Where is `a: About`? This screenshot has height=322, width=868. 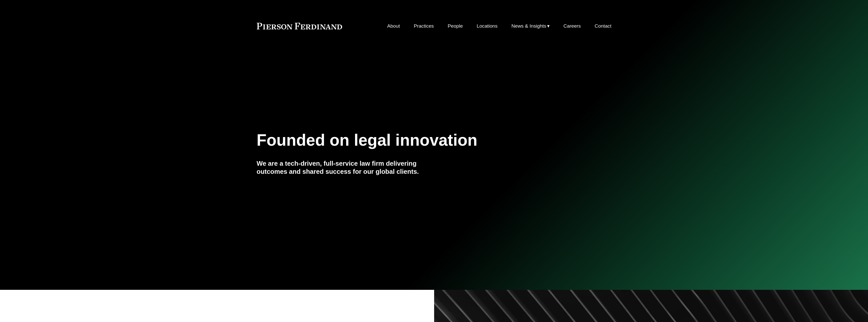 a: About is located at coordinates (394, 26).